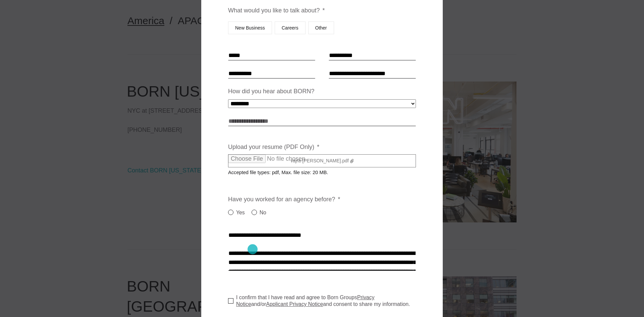  I want to click on label: What would you like to talk about?, so click(276, 10).